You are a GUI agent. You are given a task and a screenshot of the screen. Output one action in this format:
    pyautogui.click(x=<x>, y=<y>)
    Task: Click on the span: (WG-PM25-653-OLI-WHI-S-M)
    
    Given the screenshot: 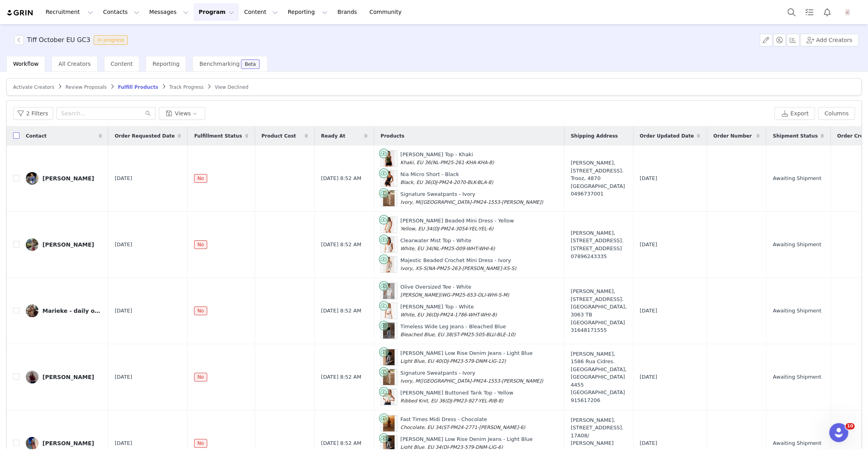 What is the action you would take?
    pyautogui.click(x=475, y=295)
    